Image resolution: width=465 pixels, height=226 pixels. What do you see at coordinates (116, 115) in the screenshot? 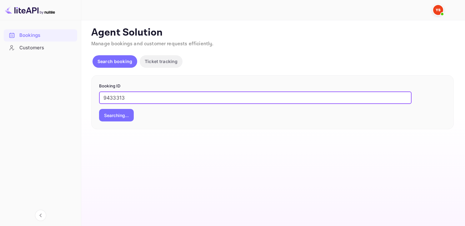
I see `button: Searching...` at bounding box center [116, 115].